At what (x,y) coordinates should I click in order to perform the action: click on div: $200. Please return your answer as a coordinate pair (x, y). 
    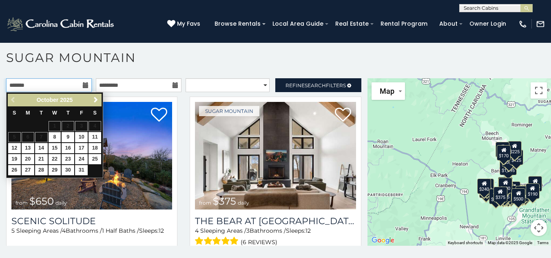
    Looking at the image, I should click on (514, 189).